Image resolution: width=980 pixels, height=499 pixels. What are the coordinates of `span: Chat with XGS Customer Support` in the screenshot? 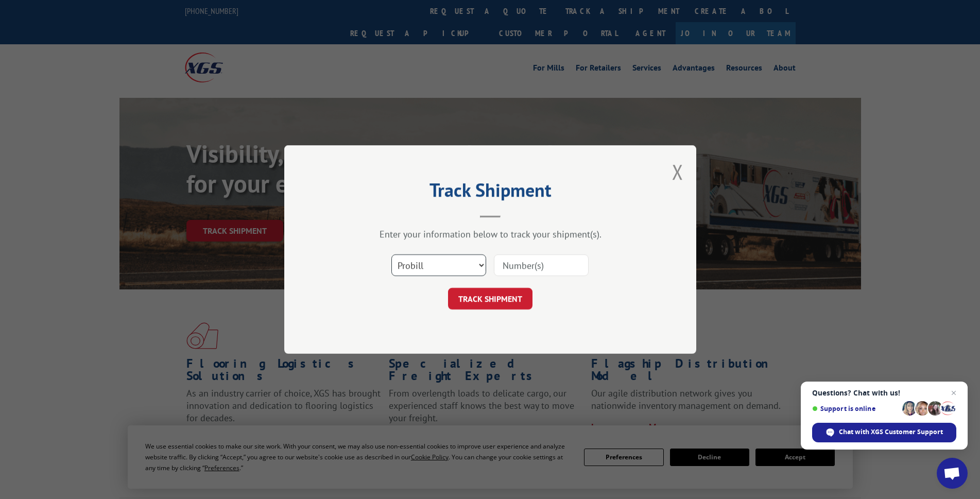 It's located at (890, 432).